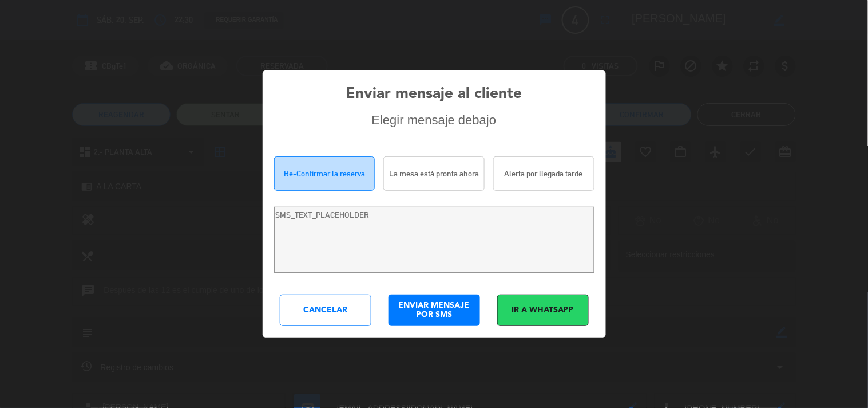 This screenshot has width=868, height=408. What do you see at coordinates (324, 174) in the screenshot?
I see `div: Re-Confirmar la reserva` at bounding box center [324, 174].